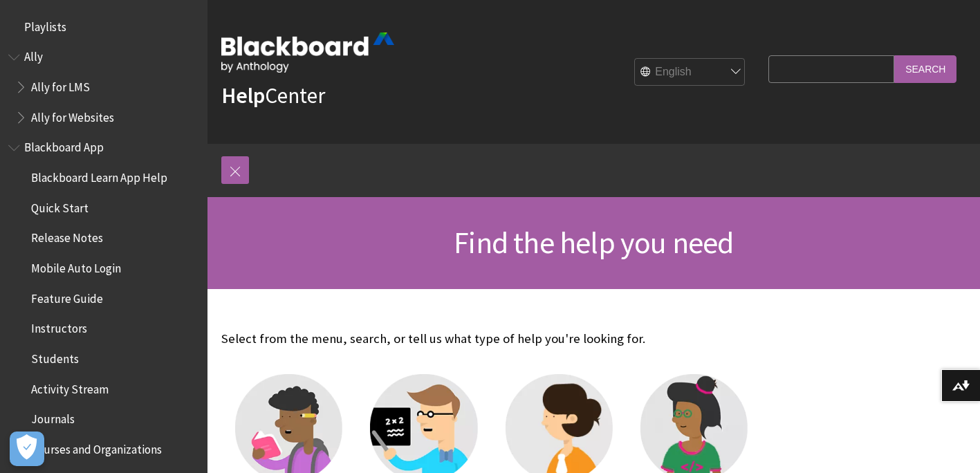  What do you see at coordinates (64, 145) in the screenshot?
I see `span: Blackboard App` at bounding box center [64, 145].